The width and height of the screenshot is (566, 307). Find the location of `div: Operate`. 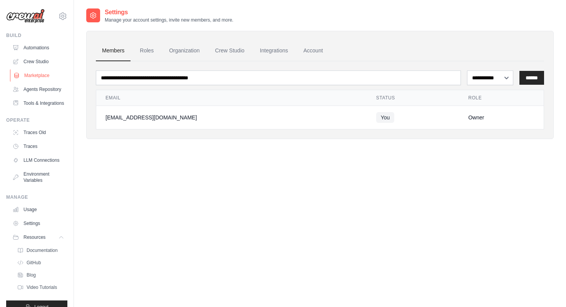

div: Operate is located at coordinates (37, 120).